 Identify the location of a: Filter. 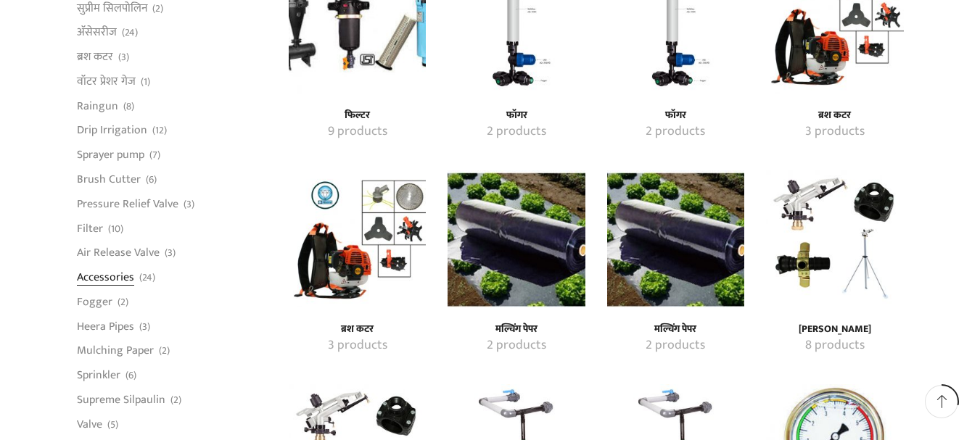
(90, 228).